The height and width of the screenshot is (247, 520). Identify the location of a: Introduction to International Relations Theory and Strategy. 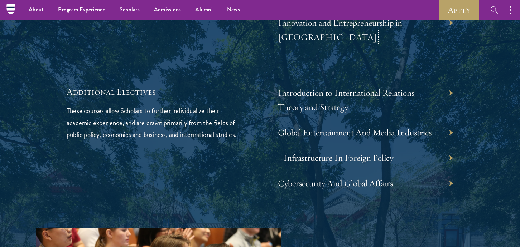
(346, 100).